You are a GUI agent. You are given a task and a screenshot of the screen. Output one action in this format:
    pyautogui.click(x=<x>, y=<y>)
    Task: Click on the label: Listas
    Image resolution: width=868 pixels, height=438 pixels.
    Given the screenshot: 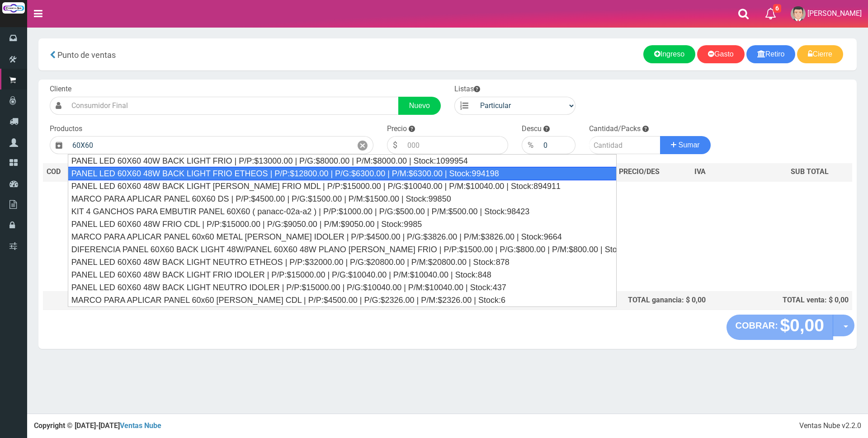 What is the action you would take?
    pyautogui.click(x=467, y=89)
    